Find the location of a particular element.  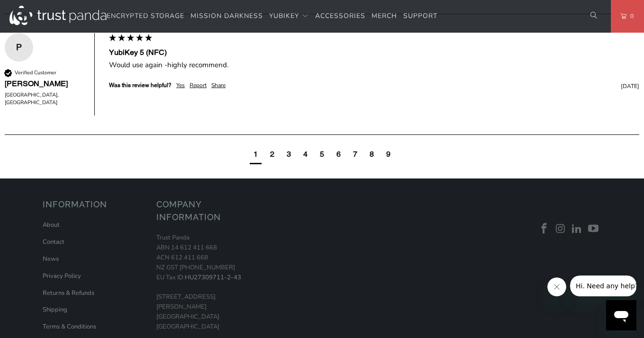

div: Verified Customer is located at coordinates (36, 72).